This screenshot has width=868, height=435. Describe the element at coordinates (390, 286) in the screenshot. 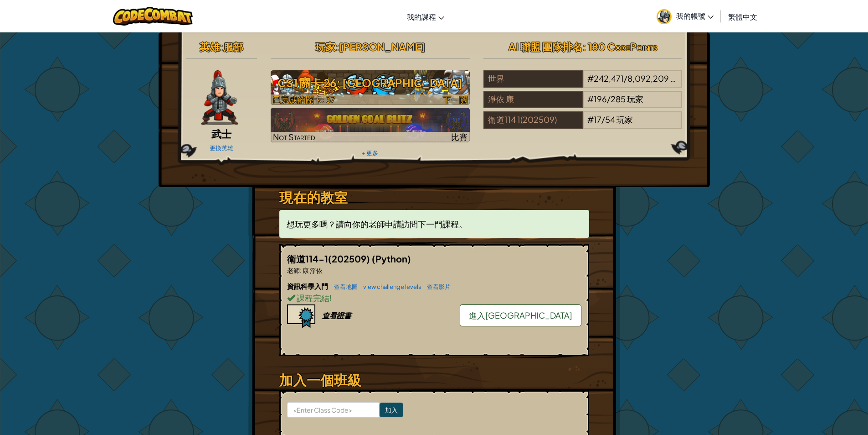

I see `a: view challenge levels` at that location.